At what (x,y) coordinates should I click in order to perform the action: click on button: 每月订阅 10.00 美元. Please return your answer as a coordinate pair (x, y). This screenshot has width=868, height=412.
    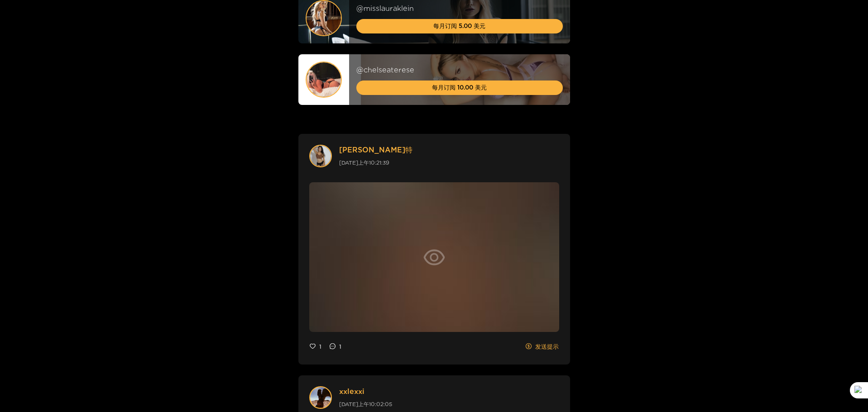
    Looking at the image, I should click on (459, 88).